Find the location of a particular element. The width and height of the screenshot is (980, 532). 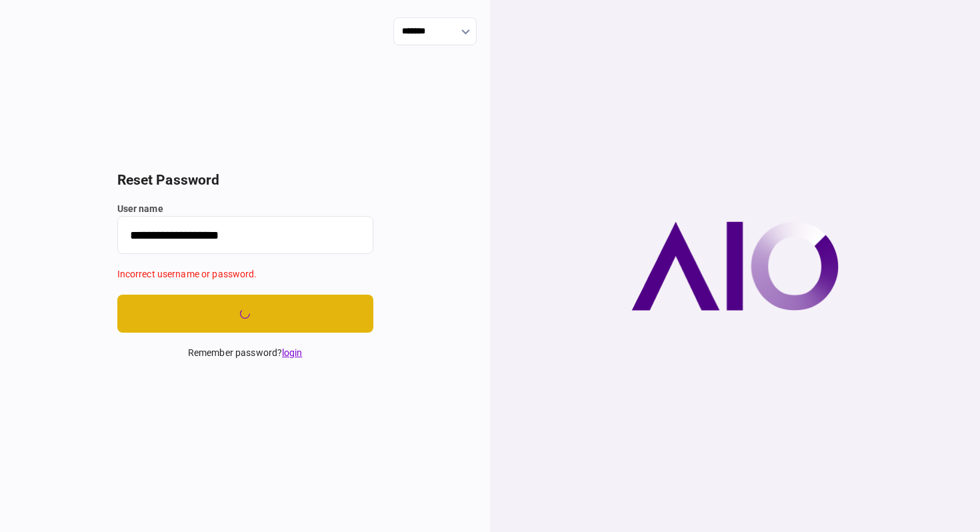

div: remember password ? is located at coordinates (245, 353).